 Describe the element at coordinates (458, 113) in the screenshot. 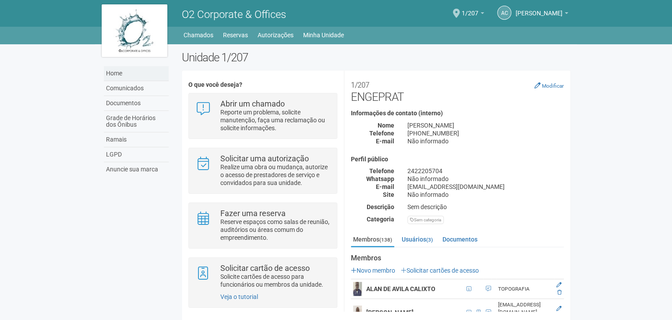

I see `h4: Informações de contato (interno)` at that location.